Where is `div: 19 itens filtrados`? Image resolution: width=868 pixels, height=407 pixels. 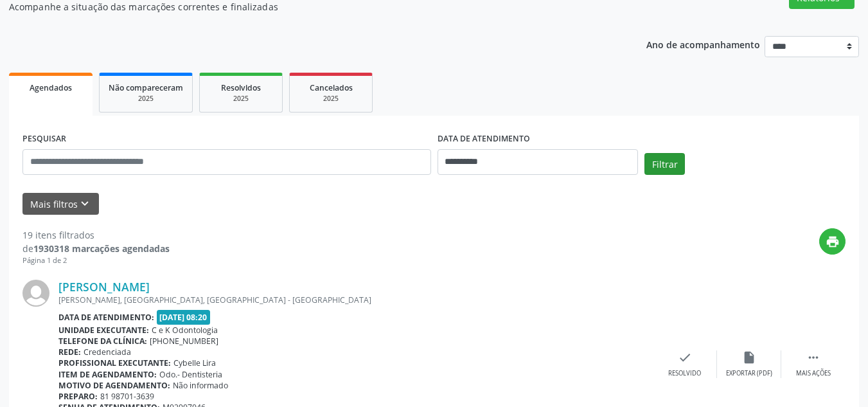 div: 19 itens filtrados is located at coordinates (96, 234).